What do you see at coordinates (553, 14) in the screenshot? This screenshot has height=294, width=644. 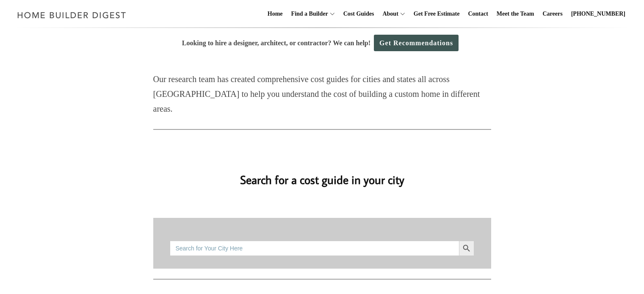 I see `a: Careers` at bounding box center [553, 14].